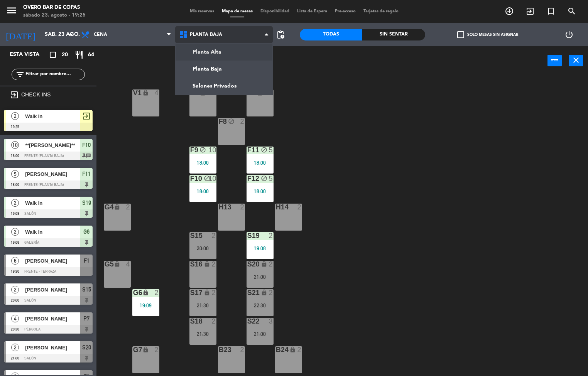  Describe the element at coordinates (247, 322) in the screenshot. I see `div: S22` at that location.